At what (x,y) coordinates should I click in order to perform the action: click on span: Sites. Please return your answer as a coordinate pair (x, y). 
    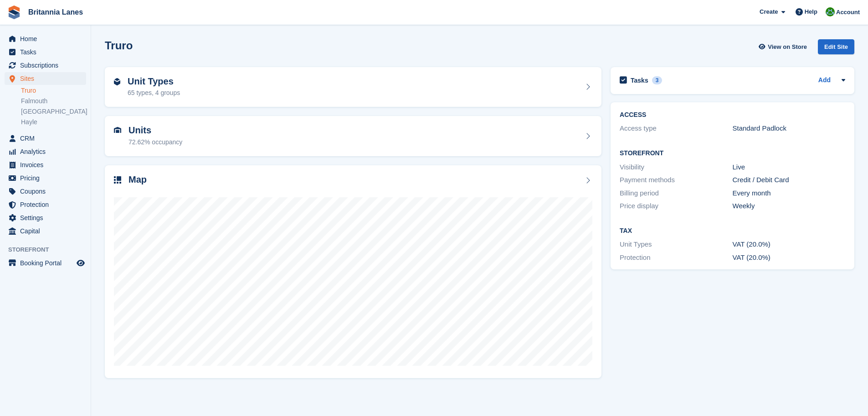
    Looking at the image, I should click on (48, 79).